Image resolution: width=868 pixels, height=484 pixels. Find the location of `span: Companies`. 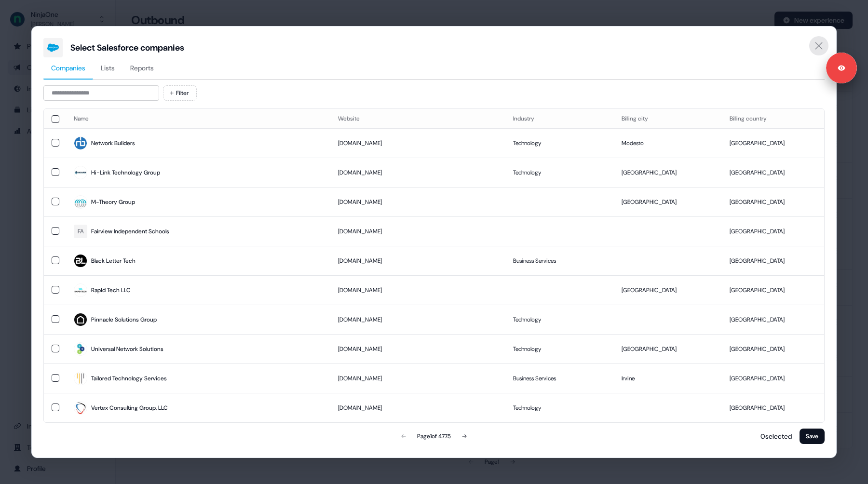

span: Companies is located at coordinates (68, 68).